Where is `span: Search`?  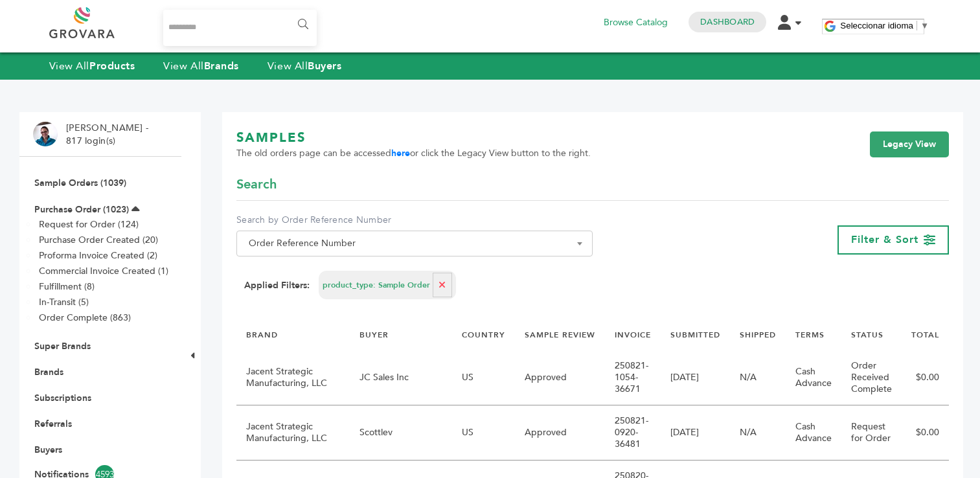
span: Search is located at coordinates (257, 185).